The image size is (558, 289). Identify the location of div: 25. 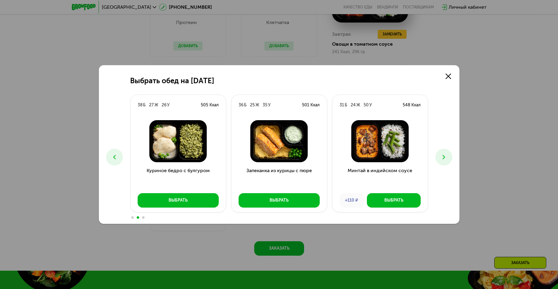
(252, 105).